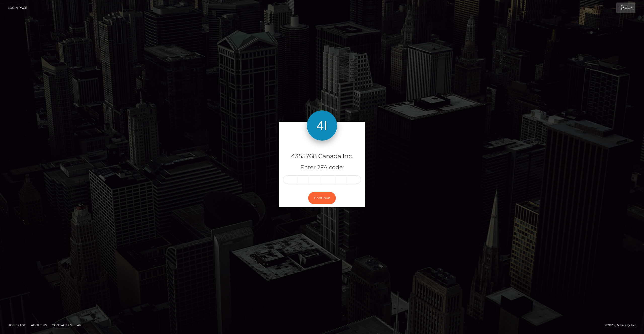 The height and width of the screenshot is (334, 644). Describe the element at coordinates (80, 325) in the screenshot. I see `a: API` at that location.